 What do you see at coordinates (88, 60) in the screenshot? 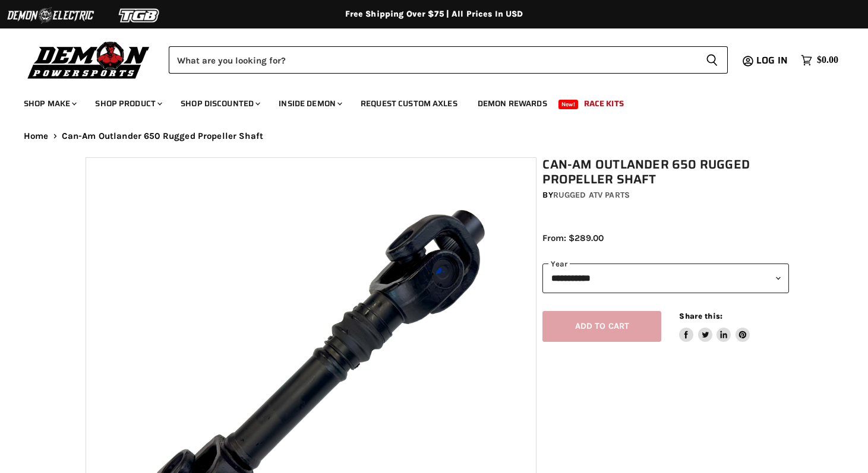
I see `img: Demon Powersports` at bounding box center [88, 60].